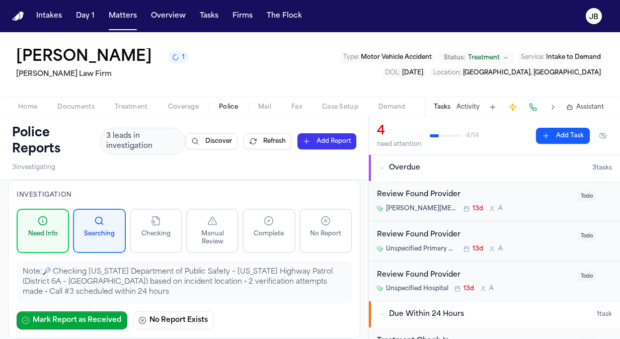 This screenshot has width=620, height=339. What do you see at coordinates (392, 73) in the screenshot?
I see `span: DOL :` at bounding box center [392, 73].